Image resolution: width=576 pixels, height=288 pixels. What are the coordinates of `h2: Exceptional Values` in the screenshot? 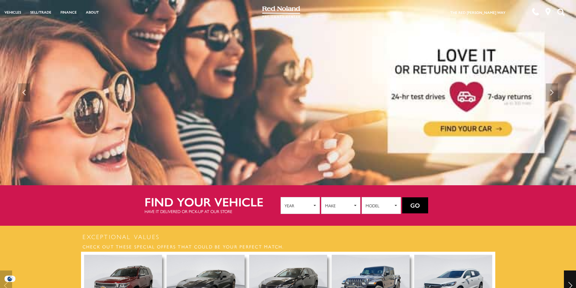 It's located at (288, 237).